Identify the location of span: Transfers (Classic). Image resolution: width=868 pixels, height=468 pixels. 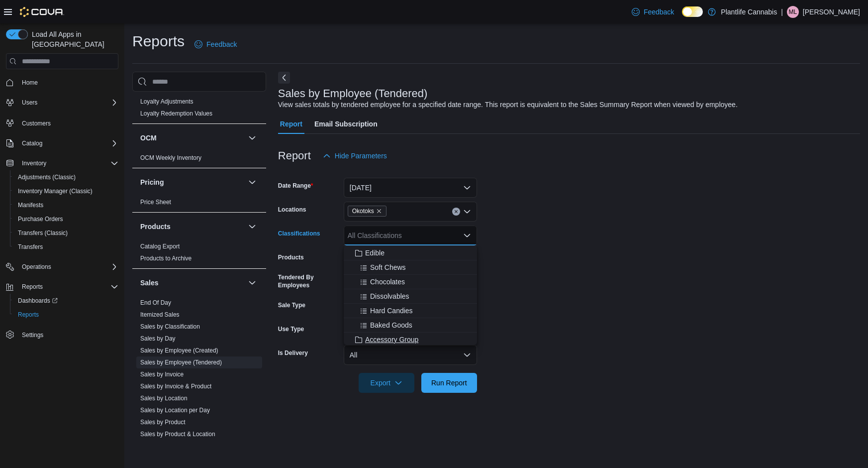
(66, 233).